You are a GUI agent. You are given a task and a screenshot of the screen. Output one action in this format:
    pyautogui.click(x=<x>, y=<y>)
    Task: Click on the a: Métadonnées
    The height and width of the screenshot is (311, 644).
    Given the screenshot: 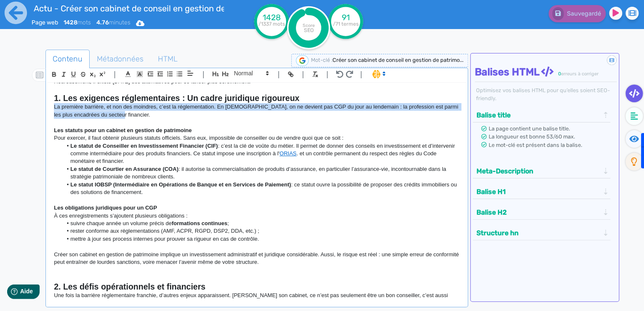 What is the action you would take?
    pyautogui.click(x=120, y=59)
    